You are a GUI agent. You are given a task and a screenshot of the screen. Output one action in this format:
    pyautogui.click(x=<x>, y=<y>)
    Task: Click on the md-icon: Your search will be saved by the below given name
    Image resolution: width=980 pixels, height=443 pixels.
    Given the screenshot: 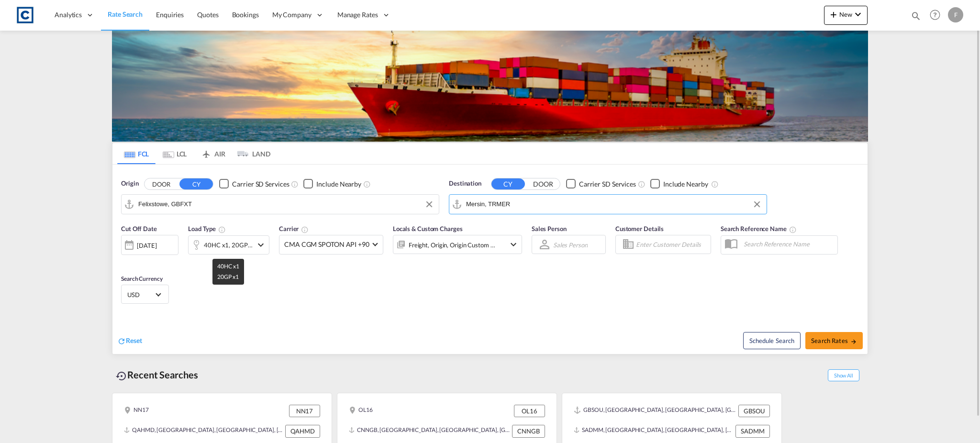 What is the action you would take?
    pyautogui.click(x=793, y=229)
    